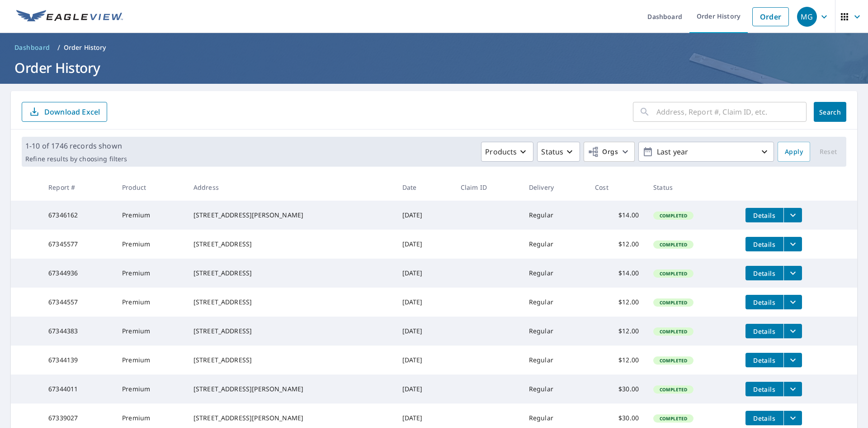 This screenshot has width=868, height=428. Describe the element at coordinates (765, 360) in the screenshot. I see `button: detailsBtn-67344139` at that location.